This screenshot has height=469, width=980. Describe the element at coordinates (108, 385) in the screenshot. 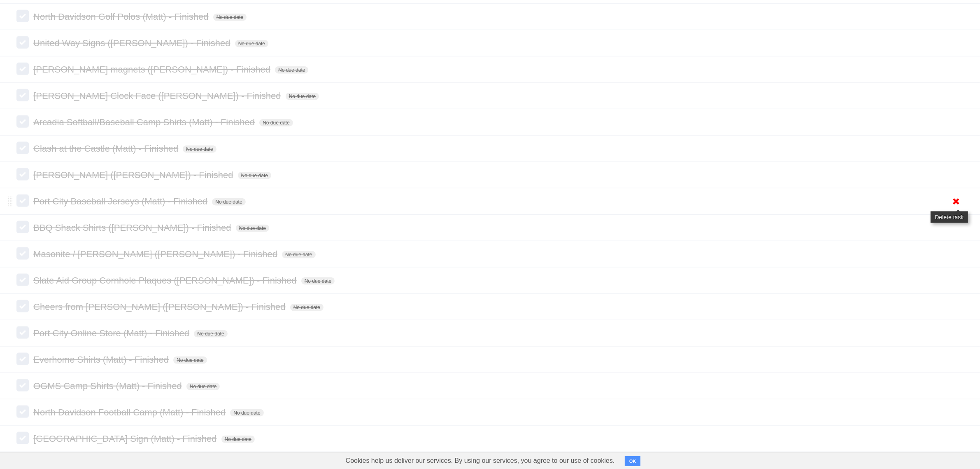

I see `span: OGMS Camp Shirts (Matt) - Finished` at that location.